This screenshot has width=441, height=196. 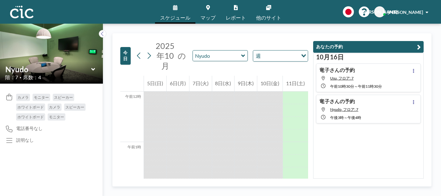 What do you see at coordinates (330, 46) in the screenshot?
I see `font: あなたの予約` at bounding box center [330, 46].